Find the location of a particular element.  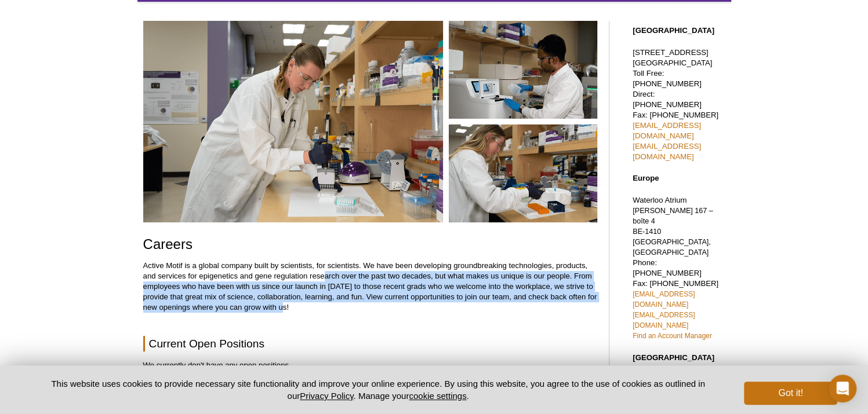

h1: Careers is located at coordinates (370, 245).